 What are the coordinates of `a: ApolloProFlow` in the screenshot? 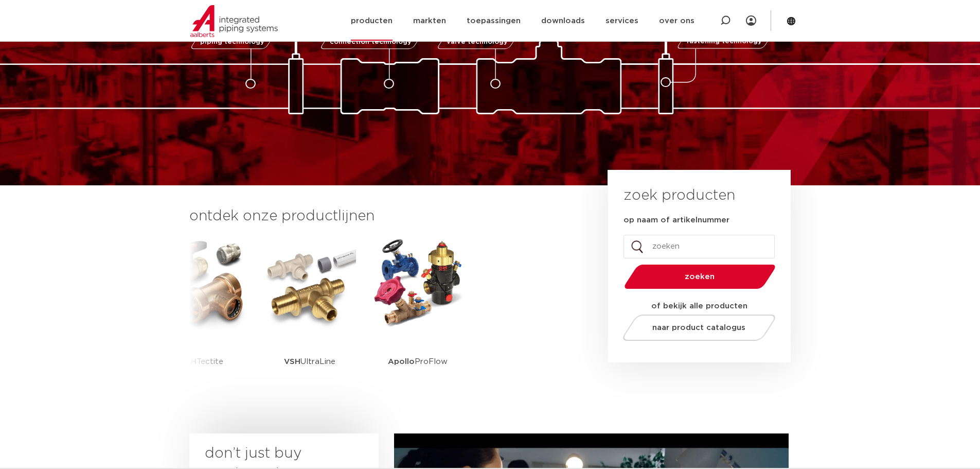 It's located at (418, 315).